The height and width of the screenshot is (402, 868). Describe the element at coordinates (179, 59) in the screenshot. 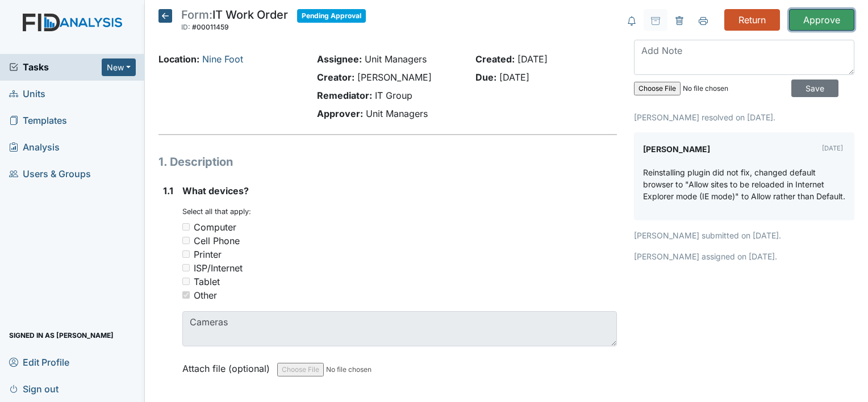

I see `strong: Location:` at that location.